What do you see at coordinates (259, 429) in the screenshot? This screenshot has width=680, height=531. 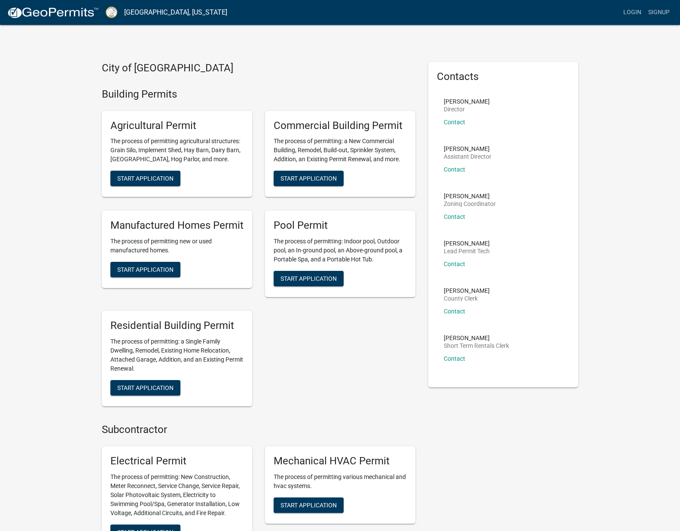 I see `h4: Subcontractor` at bounding box center [259, 429].